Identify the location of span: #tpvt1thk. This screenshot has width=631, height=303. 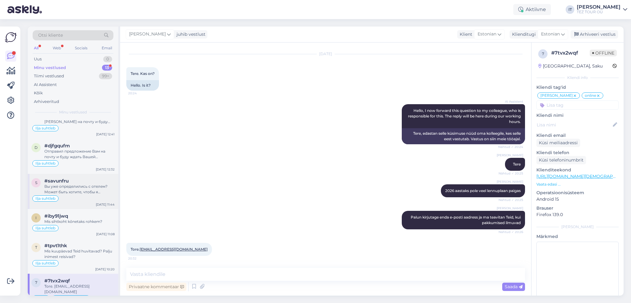
(56, 245).